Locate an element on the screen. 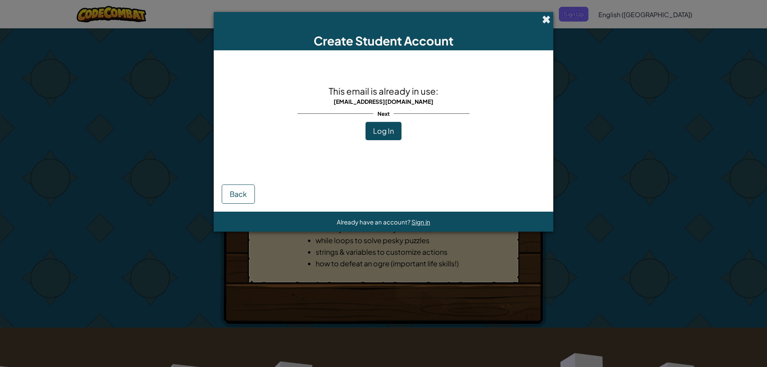 The height and width of the screenshot is (367, 767). button: Back is located at coordinates (238, 194).